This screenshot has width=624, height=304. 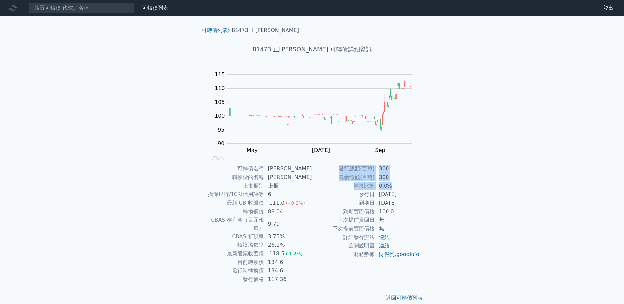 I want to click on span: (+0.2%), so click(x=295, y=203).